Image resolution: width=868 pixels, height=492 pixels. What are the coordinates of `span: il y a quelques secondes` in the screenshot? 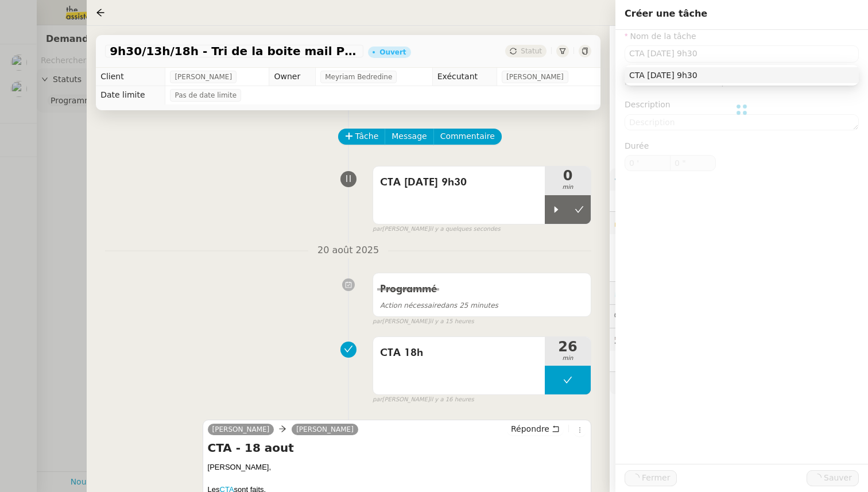 It's located at (465, 229).